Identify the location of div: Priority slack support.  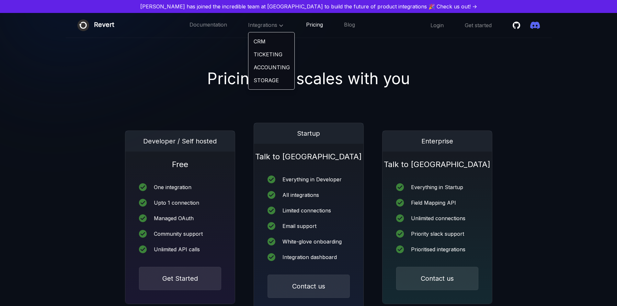
(438, 234).